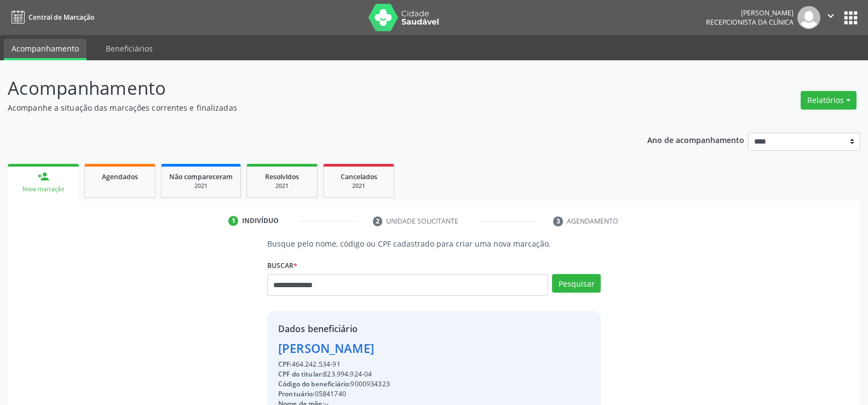 This screenshot has width=868, height=405. Describe the element at coordinates (296, 393) in the screenshot. I see `span: Prontuário:` at that location.